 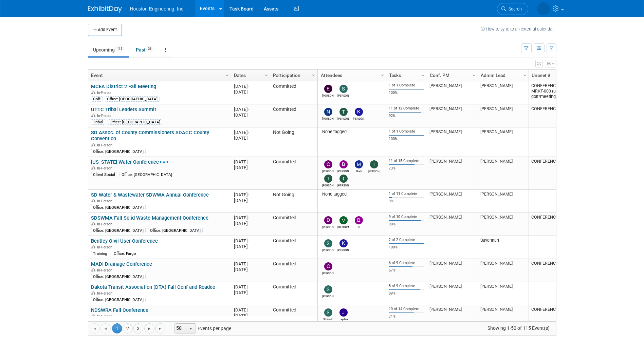 I want to click on img: Kevin Martin, so click(x=359, y=112).